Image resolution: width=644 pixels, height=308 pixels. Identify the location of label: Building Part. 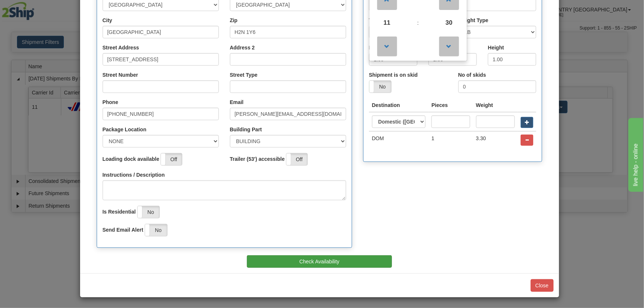
(246, 129).